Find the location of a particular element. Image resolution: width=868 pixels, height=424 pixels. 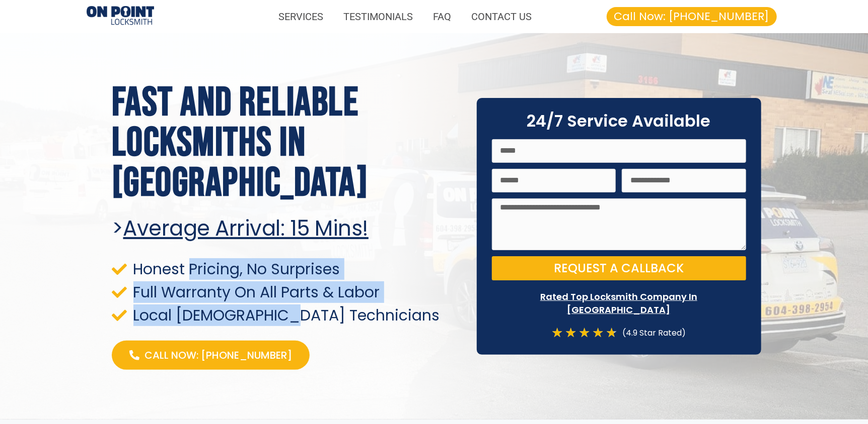

h2: 24/7 Service Available is located at coordinates (618, 121).